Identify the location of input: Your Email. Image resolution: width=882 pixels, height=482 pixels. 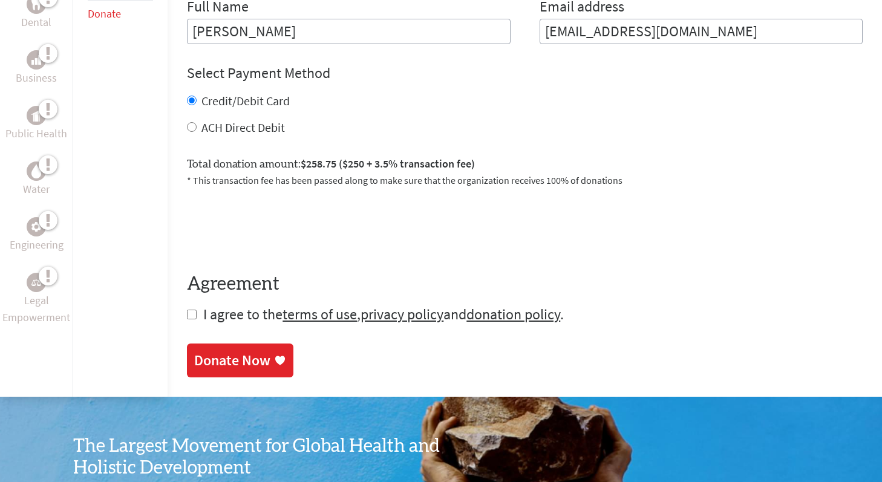
(701, 31).